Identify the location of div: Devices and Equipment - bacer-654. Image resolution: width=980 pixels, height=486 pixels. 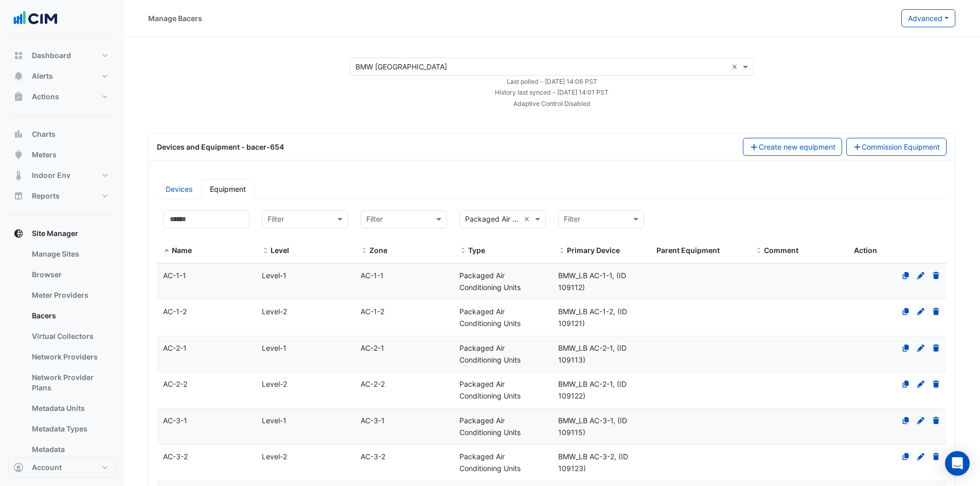
(444, 146).